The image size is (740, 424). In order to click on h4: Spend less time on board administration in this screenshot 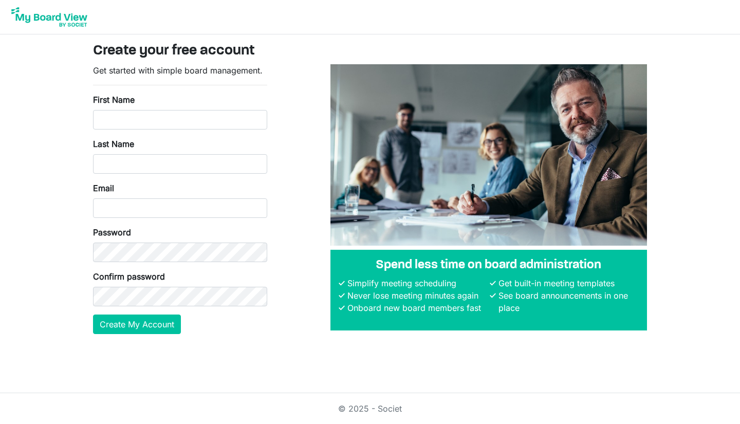, I will do `click(489, 265)`.